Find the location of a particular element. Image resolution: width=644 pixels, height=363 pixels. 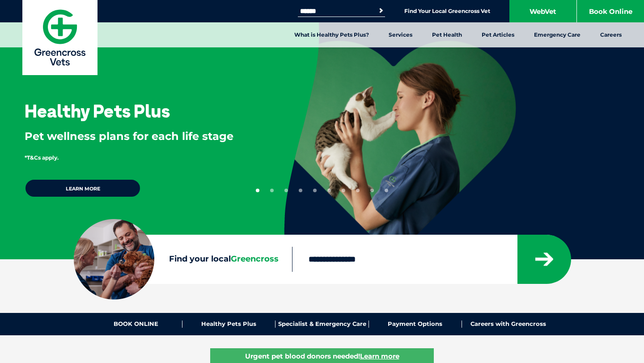

a: Careers is located at coordinates (611, 35).